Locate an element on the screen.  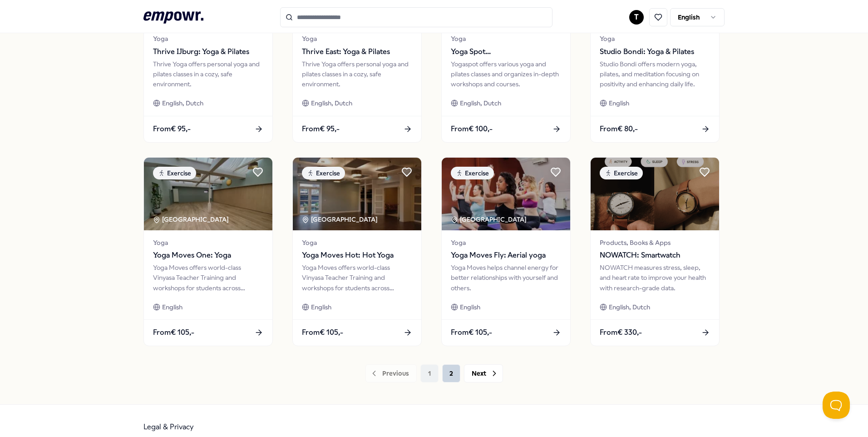
span: Products, Books & Apps is located at coordinates (654, 243).